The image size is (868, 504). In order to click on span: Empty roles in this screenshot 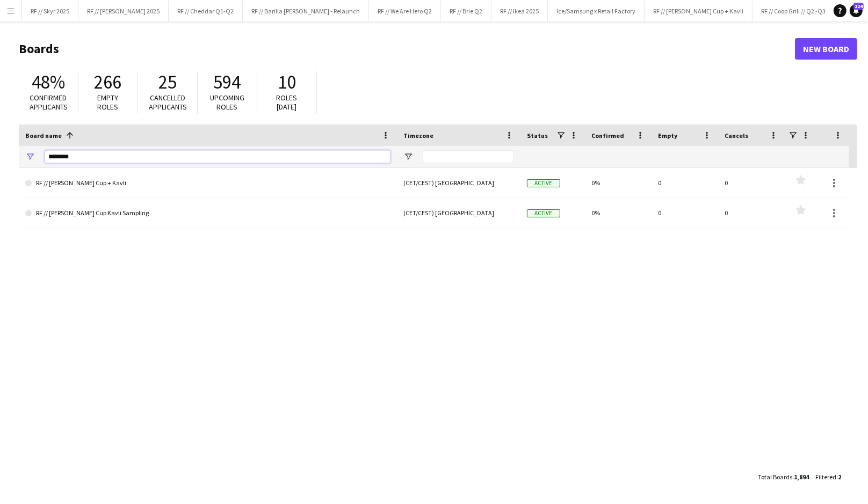, I will do `click(108, 102)`.